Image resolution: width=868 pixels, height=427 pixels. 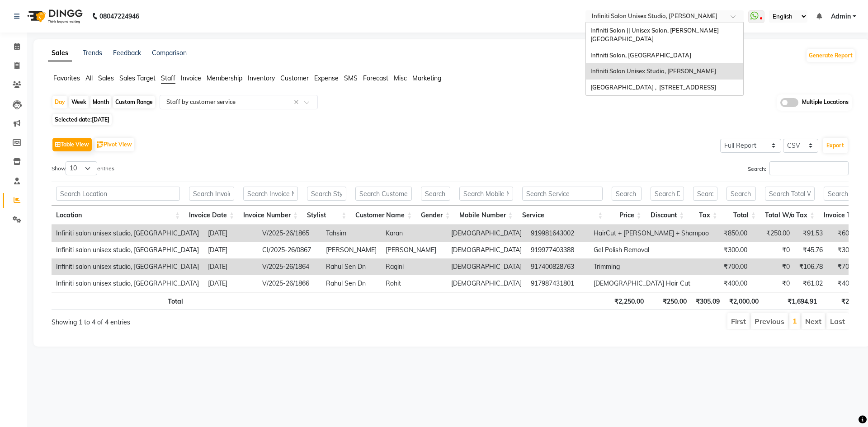 What do you see at coordinates (261, 78) in the screenshot?
I see `span: Inventory` at bounding box center [261, 78].